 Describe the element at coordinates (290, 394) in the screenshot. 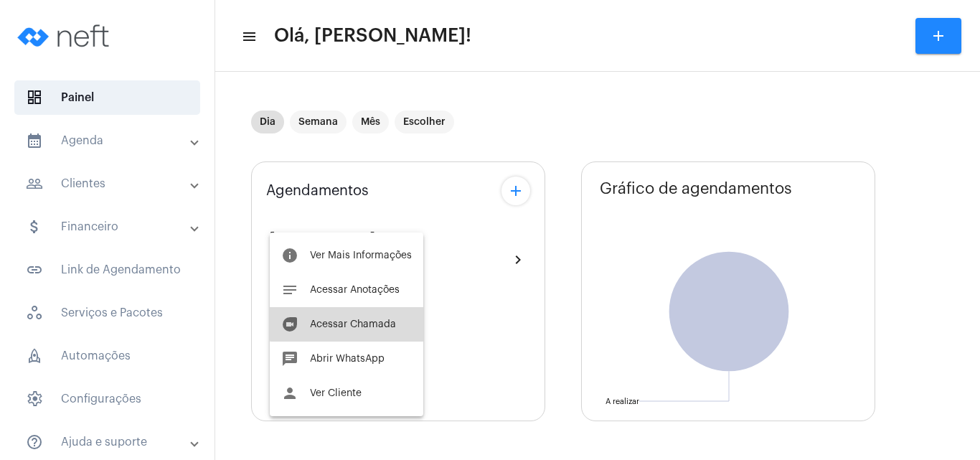

I see `mat-icon: person` at that location.